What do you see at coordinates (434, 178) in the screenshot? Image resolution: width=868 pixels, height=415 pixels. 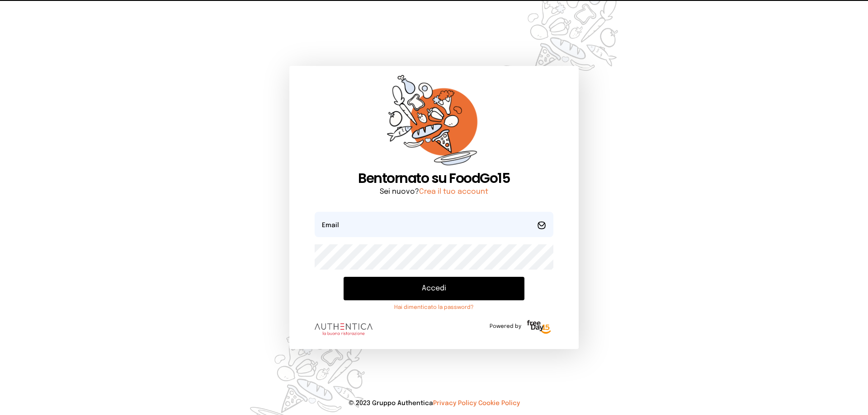 I see `h1: Bentornato su FoodGo15` at bounding box center [434, 178].